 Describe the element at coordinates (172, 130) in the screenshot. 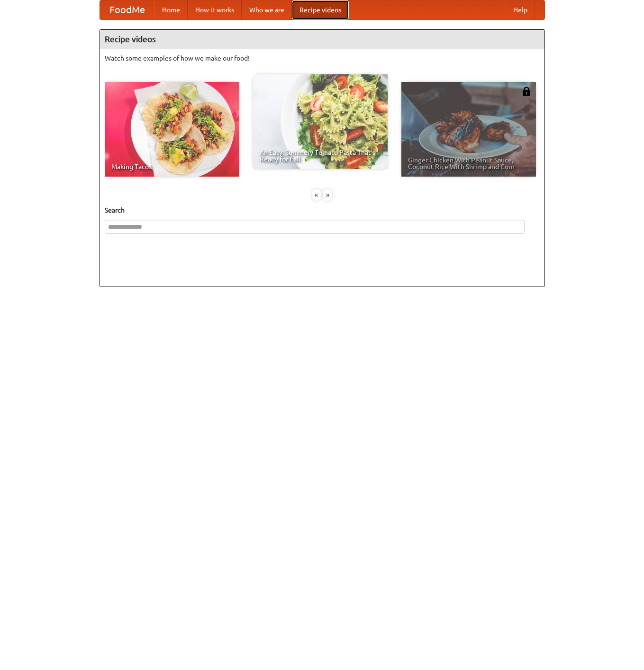

I see `a: Making Tacos` at that location.